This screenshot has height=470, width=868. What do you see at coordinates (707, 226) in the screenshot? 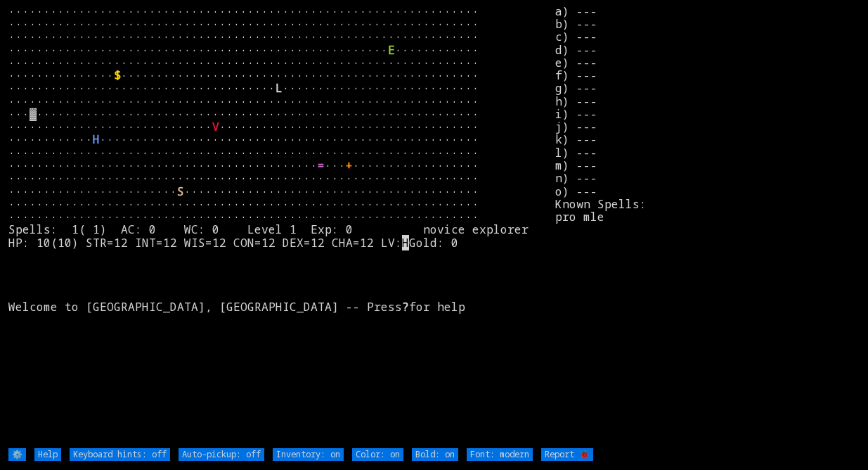
I see `stats: a) --- b) --- c) --- d) --- e) --- f) --- g) --- h) --- i) --- j) --- k) --- l) --- m) --- n) ---...` at bounding box center [707, 226].